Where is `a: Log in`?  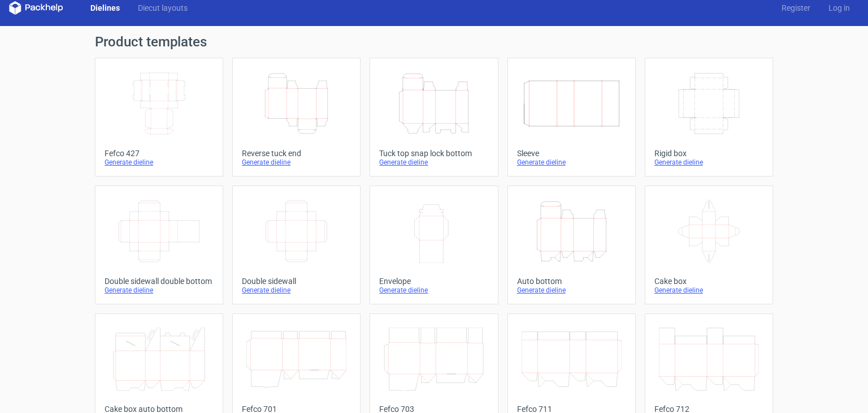
a: Log in is located at coordinates (839, 8).